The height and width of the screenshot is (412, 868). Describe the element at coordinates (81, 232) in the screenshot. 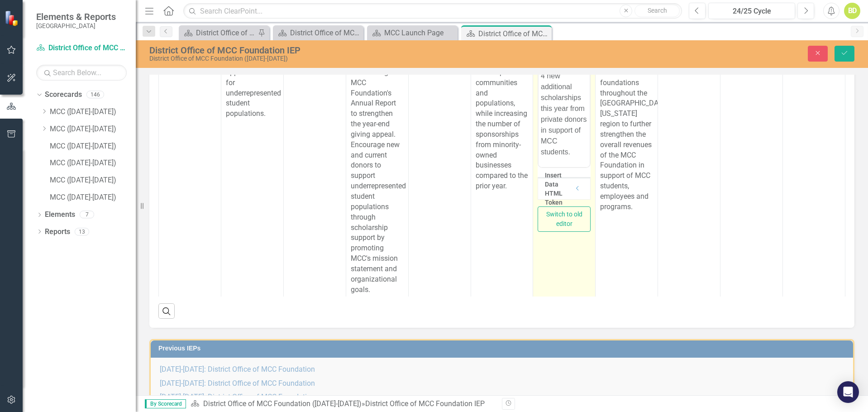

I see `div: 13` at that location.